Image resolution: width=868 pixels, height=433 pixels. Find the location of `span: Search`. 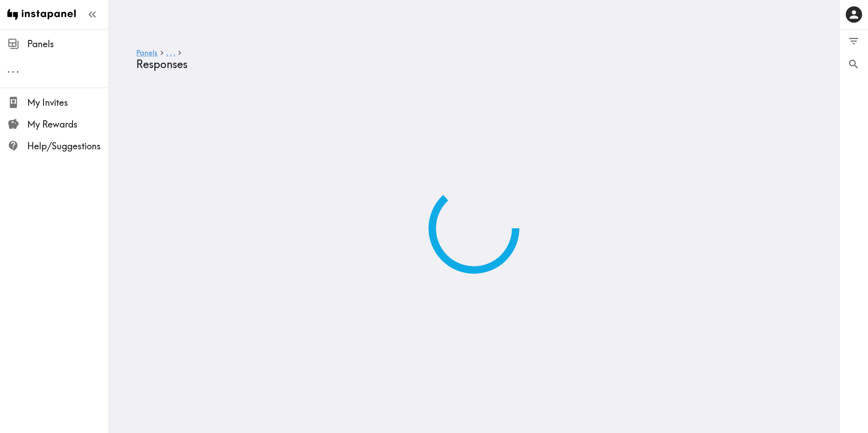

span: Search is located at coordinates (853, 64).